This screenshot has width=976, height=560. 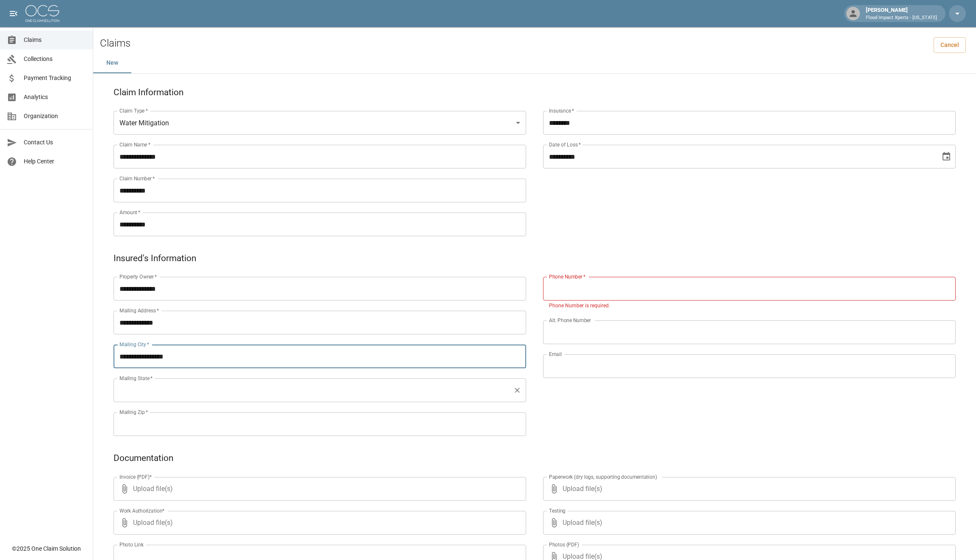 What do you see at coordinates (950, 45) in the screenshot?
I see `a: Cancel` at bounding box center [950, 45].